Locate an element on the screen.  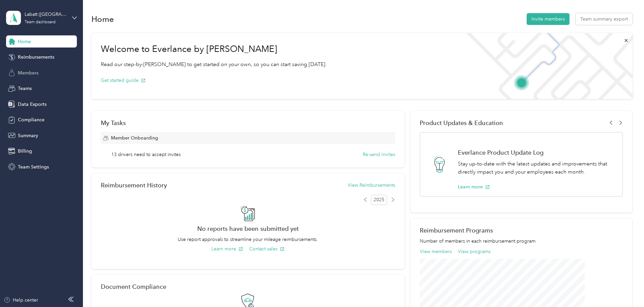
button: Team summary export is located at coordinates (604, 19).